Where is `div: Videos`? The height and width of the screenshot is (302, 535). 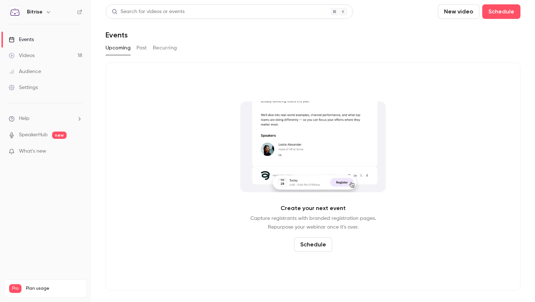 div: Videos is located at coordinates (21, 56).